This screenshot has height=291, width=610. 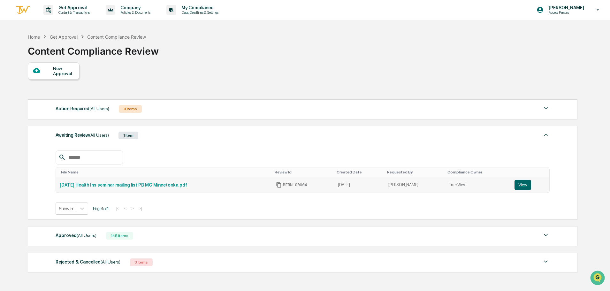 What do you see at coordinates (523, 185) in the screenshot?
I see `button: View` at bounding box center [523, 185].